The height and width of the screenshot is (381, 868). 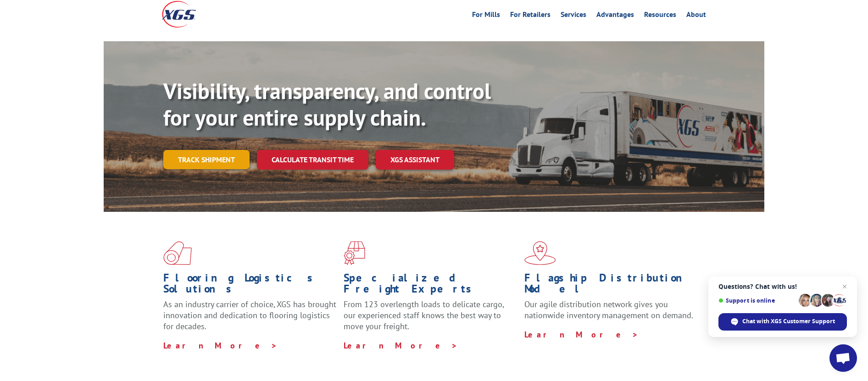 What do you see at coordinates (540, 254) in the screenshot?
I see `img: xgs-icon-flagship-distribution-model-red` at bounding box center [540, 254].